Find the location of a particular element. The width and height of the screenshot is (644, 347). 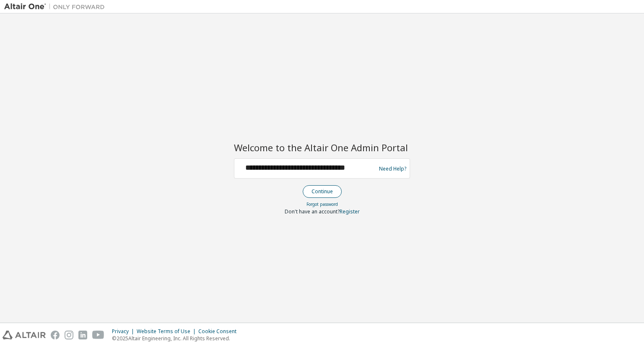

div: Website Terms of Use is located at coordinates (167, 332).